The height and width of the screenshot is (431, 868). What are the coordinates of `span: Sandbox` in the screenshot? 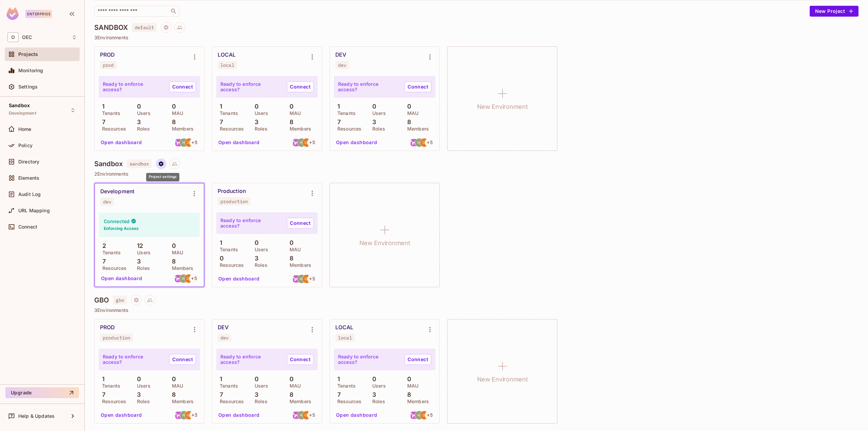 It's located at (19, 106).